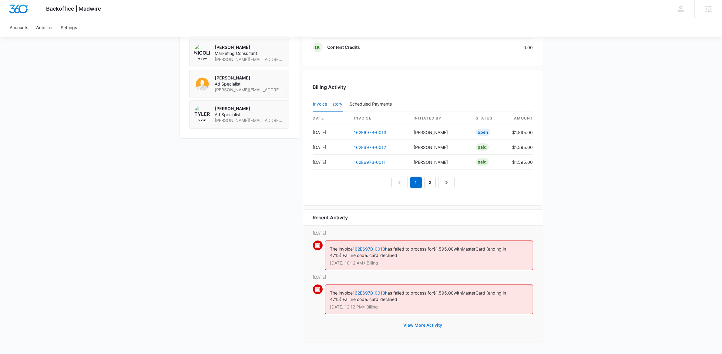  I want to click on th: amount, so click(520, 118).